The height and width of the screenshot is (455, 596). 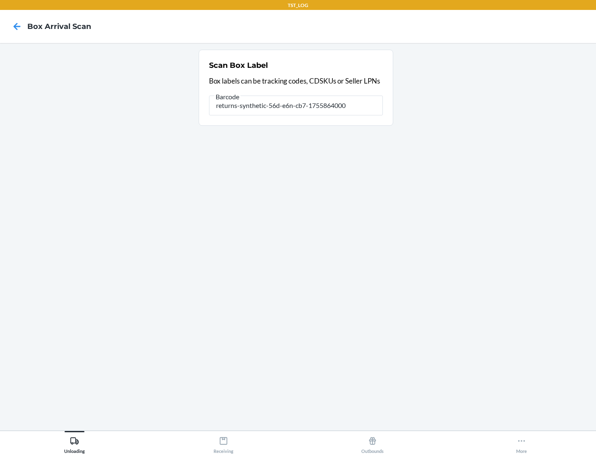 I want to click on div: Unloading, so click(x=74, y=443).